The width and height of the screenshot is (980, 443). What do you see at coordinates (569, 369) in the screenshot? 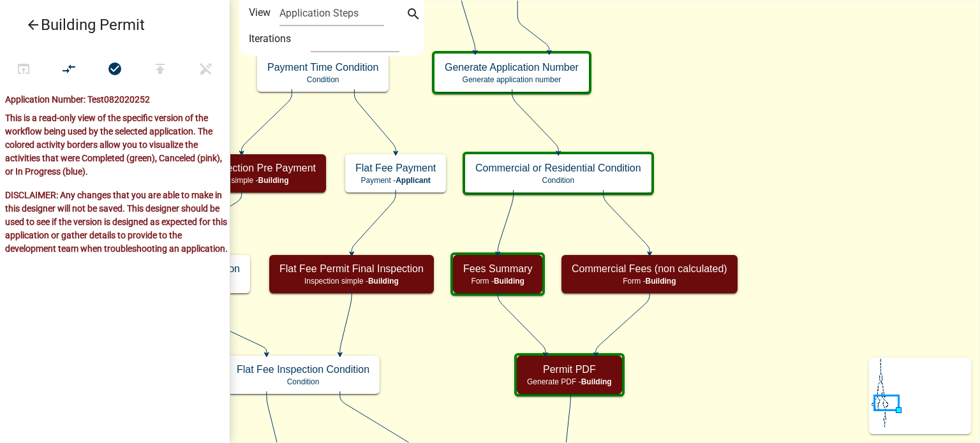
I see `h5: Permit PDF` at bounding box center [569, 369].